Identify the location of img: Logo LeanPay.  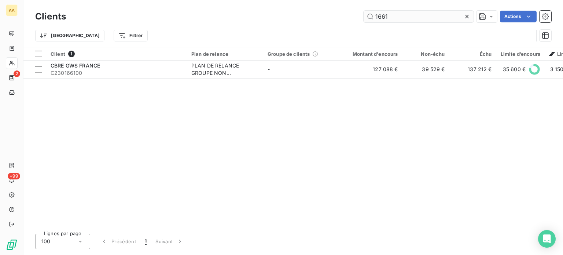
(12, 245).